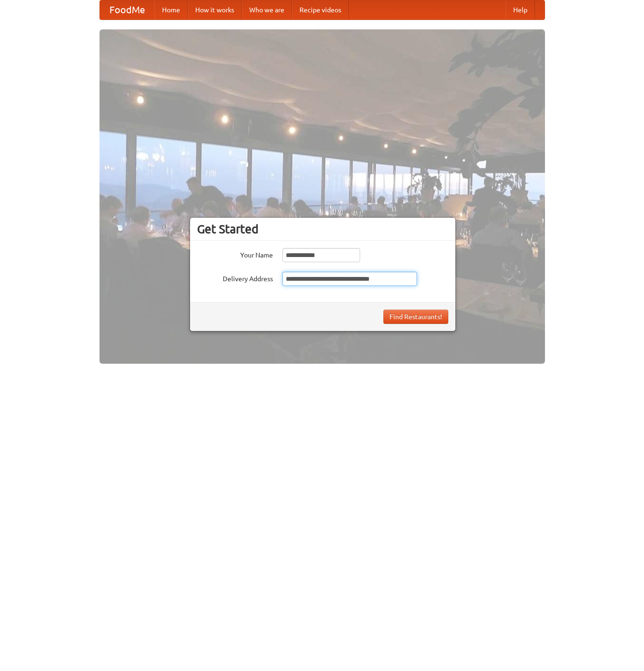 The width and height of the screenshot is (644, 671). What do you see at coordinates (235, 277) in the screenshot?
I see `label: Delivery Address` at bounding box center [235, 277].